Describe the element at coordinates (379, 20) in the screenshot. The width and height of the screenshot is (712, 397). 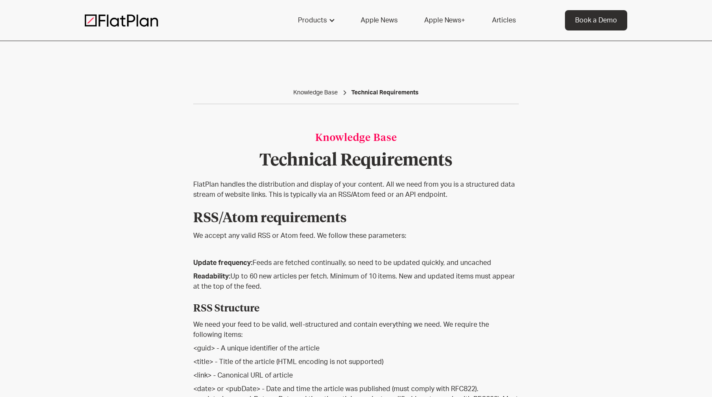
I see `a: Apple News` at that location.